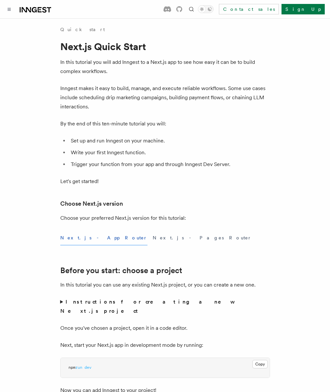 The image size is (330, 392). Describe the element at coordinates (170, 141) in the screenshot. I see `li: Set up and run Inngest on your machine.` at that location.